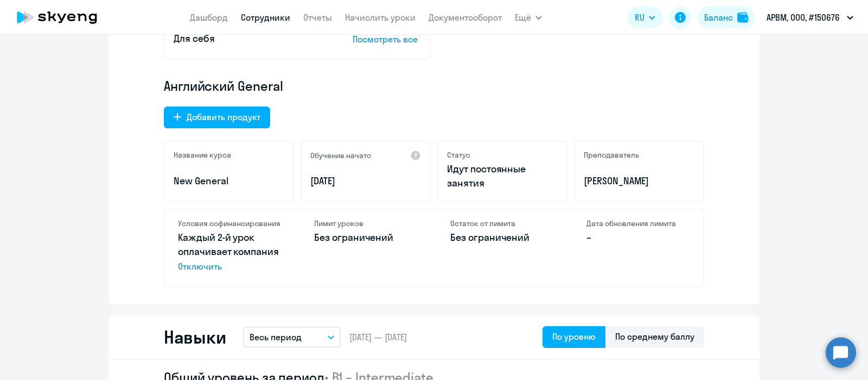 This screenshot has height=380, width=868. Describe the element at coordinates (380, 17) in the screenshot. I see `a: Начислить уроки` at that location.